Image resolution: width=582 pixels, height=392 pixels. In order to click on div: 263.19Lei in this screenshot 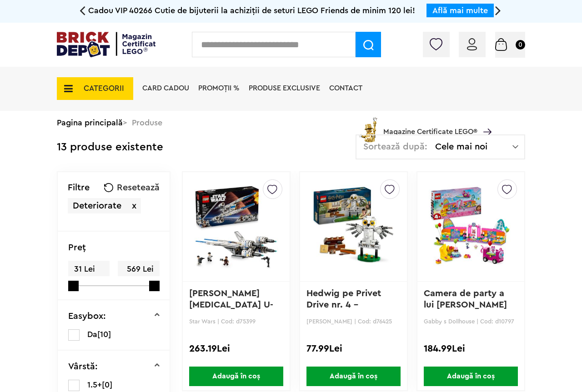, I will do `click(236, 349)`.